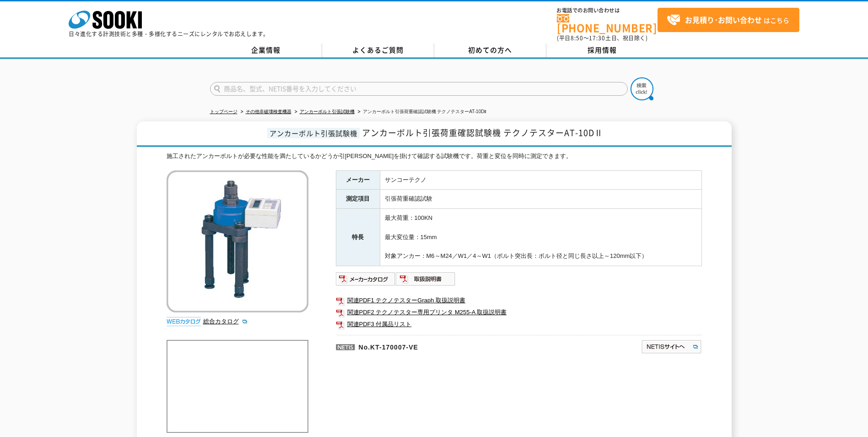  What do you see at coordinates (425, 281) in the screenshot?
I see `a: 取扱説明書` at bounding box center [425, 281].